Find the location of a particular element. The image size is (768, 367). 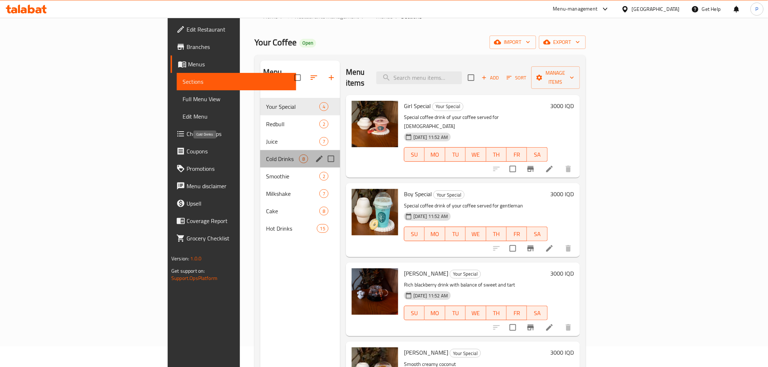

img: La Mora is located at coordinates (375, 292).